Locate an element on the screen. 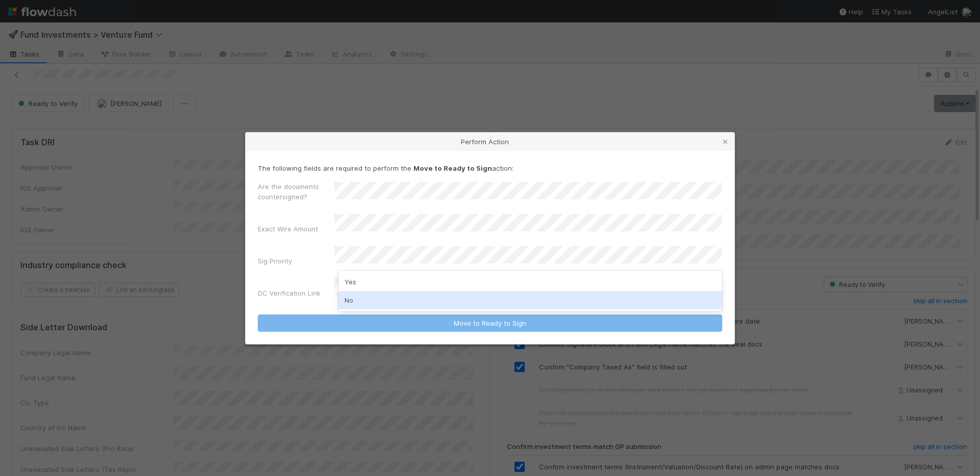 The height and width of the screenshot is (476, 980). label: Are the documents countersigned? is located at coordinates (296, 191).